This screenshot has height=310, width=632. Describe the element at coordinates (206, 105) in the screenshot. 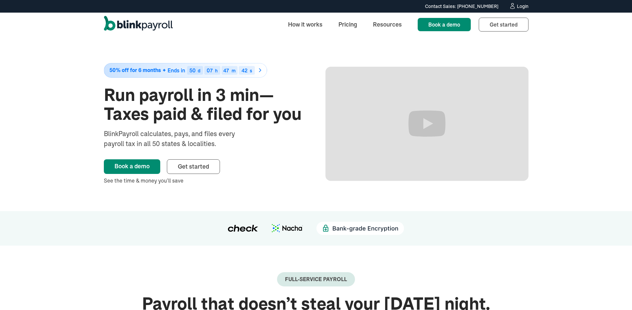

I see `h1: Run payroll in 3 min—Taxes paid & filed for you` at that location.